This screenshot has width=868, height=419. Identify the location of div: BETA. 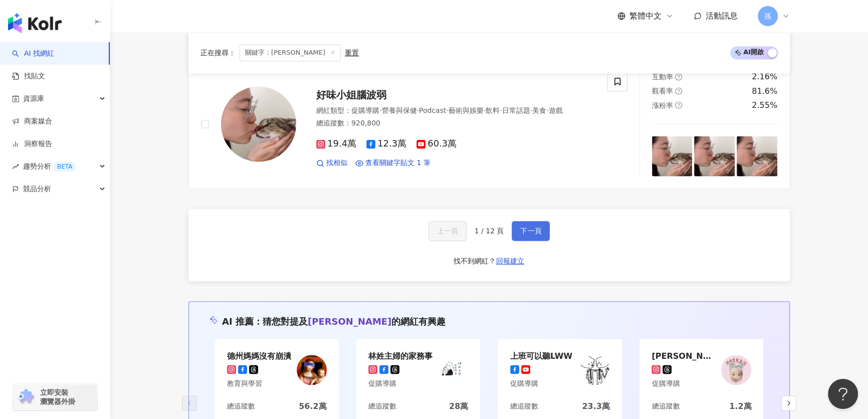
(65, 167).